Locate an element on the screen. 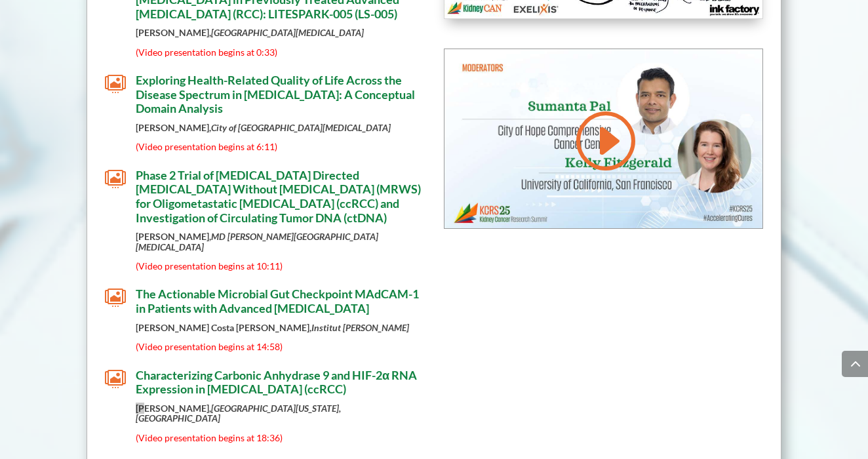  em: Institut is located at coordinates (326, 327).